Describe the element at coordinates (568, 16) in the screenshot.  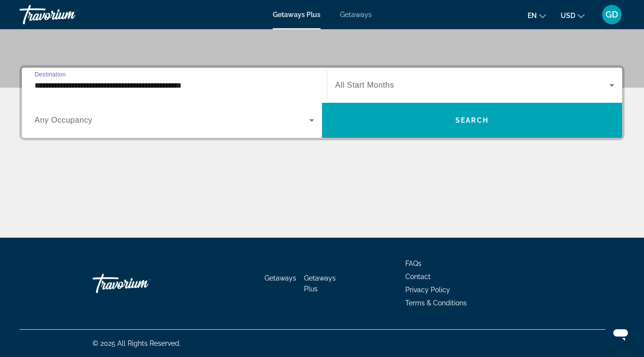
I see `span: USD` at that location.